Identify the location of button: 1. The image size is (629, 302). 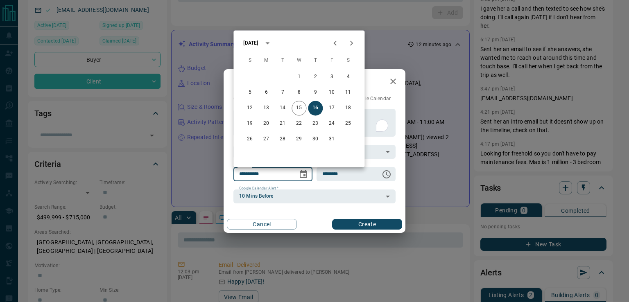
(299, 77).